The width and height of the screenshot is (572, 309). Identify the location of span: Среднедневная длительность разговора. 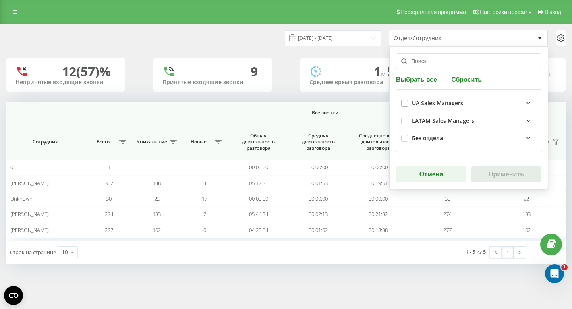
(378, 142).